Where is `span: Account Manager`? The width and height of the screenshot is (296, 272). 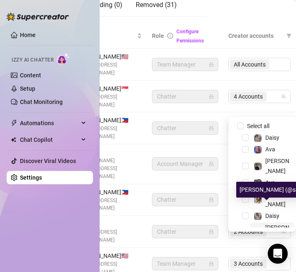
span: Account Manager is located at coordinates (185, 164).